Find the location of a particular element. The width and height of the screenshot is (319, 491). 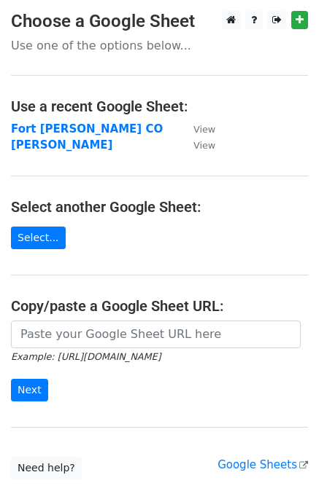

input: Paste your Google Sheet URL here is located at coordinates (155, 335).